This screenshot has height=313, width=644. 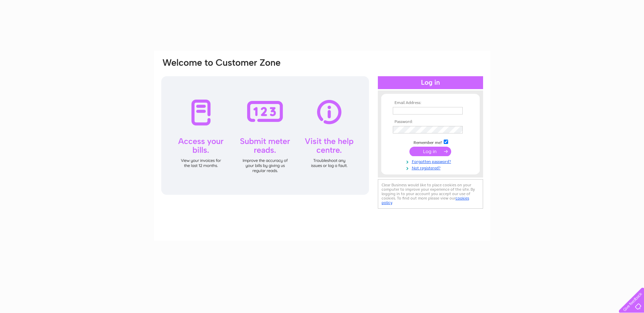 I want to click on th: Email Address:, so click(x=430, y=103).